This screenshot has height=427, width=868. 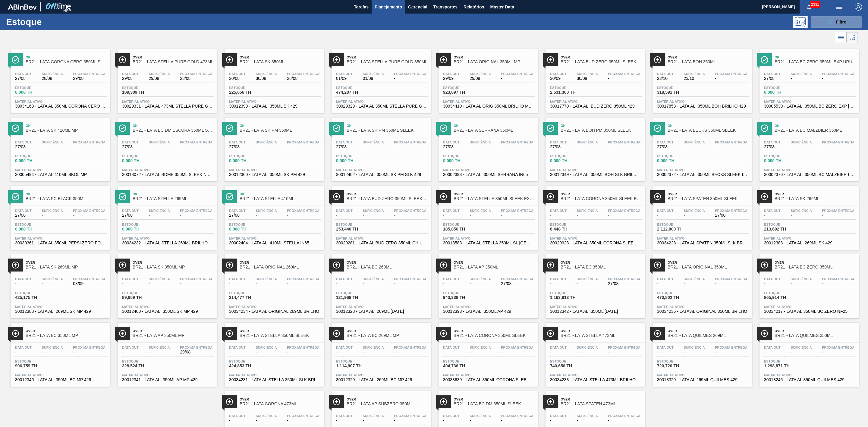 I want to click on span: 29/08, so click(x=89, y=79).